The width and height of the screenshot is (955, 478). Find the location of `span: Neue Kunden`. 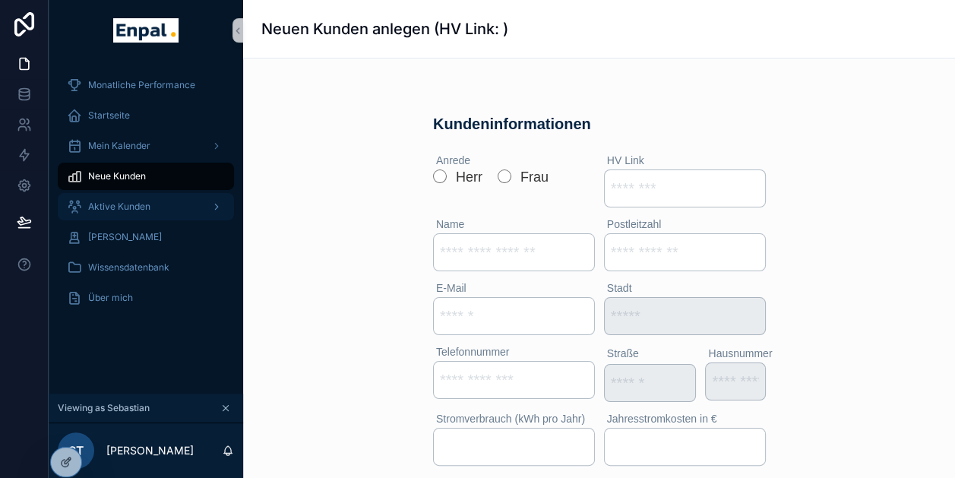

span: Neue Kunden is located at coordinates (117, 176).